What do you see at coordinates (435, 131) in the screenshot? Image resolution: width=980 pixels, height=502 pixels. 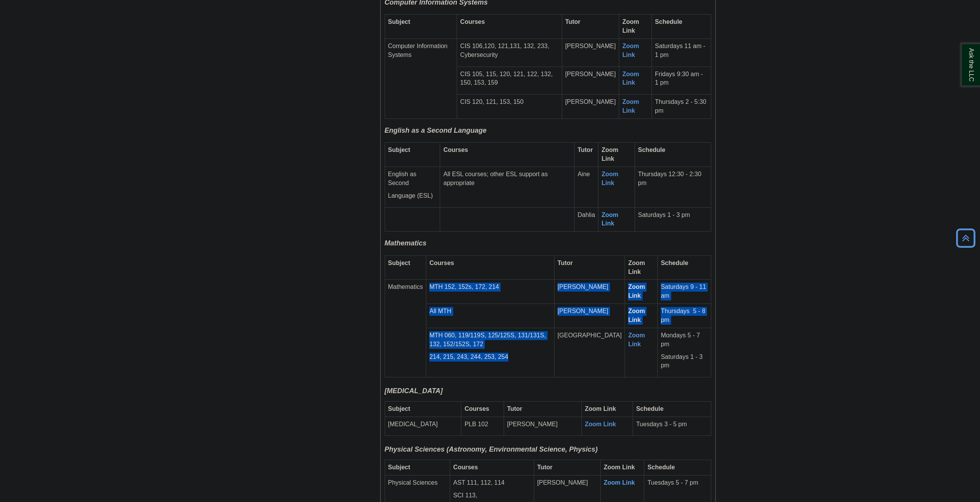 I see `span: English as a Second Language` at bounding box center [435, 131].